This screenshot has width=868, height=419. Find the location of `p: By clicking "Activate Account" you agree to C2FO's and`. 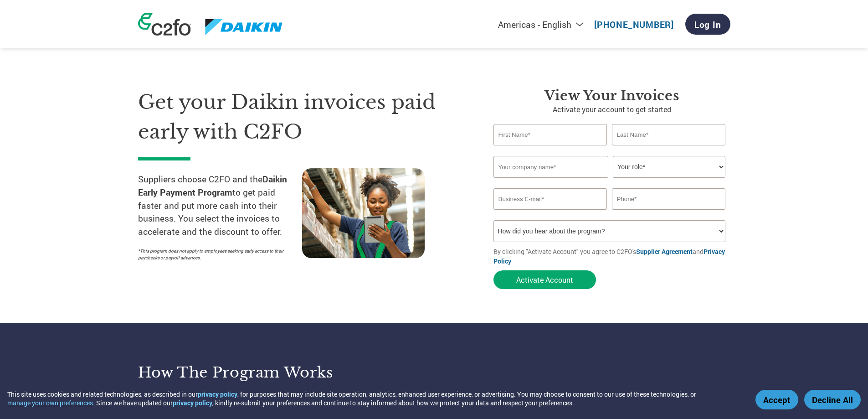

p: By clicking "Activate Account" you agree to C2FO's and is located at coordinates (612, 257).